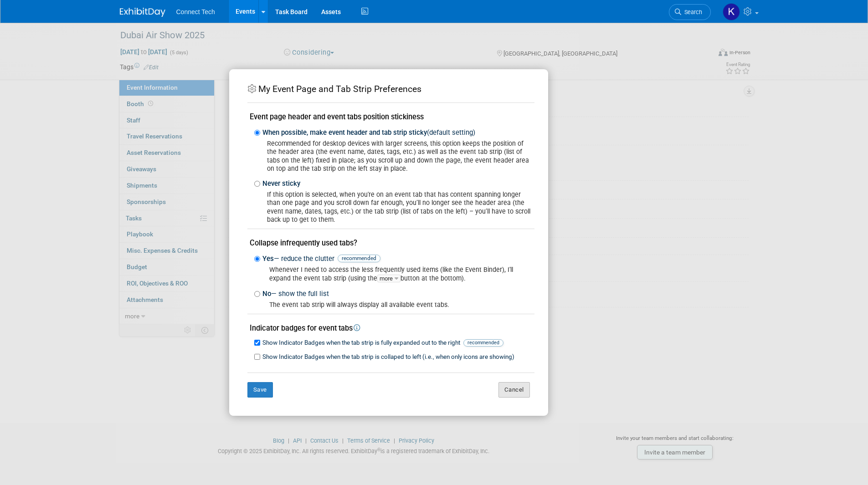 The image size is (868, 485). What do you see at coordinates (388, 357) in the screenshot?
I see `span: Show Indicator Badges when the tab strip is collaped to left (i.e., when only icons are showing)` at bounding box center [388, 357].